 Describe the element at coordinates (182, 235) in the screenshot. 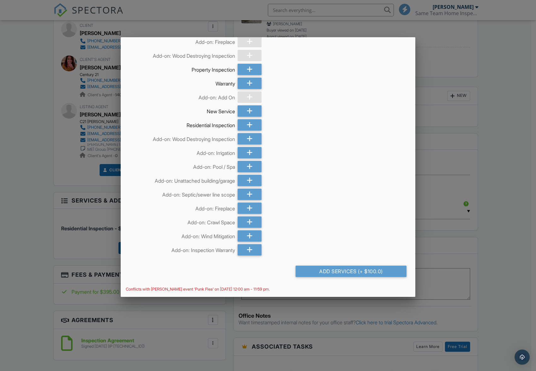

I see `div: Add-on: Wind Mitigation` at that location.